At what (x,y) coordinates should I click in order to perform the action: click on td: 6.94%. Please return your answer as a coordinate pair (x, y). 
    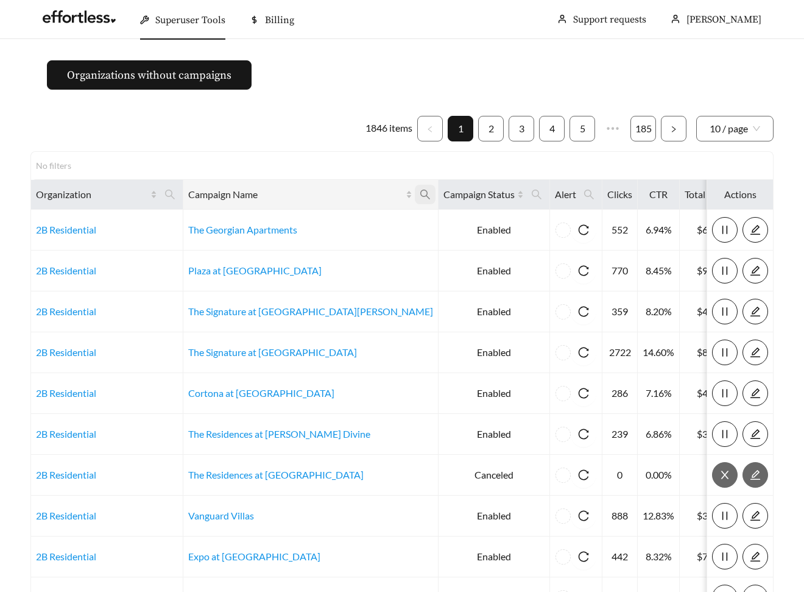
    Looking at the image, I should click on (659, 230).